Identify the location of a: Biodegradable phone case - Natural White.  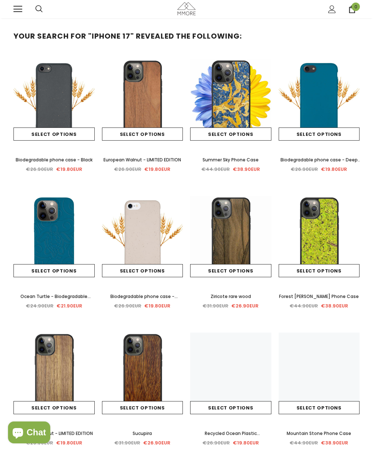
(142, 296).